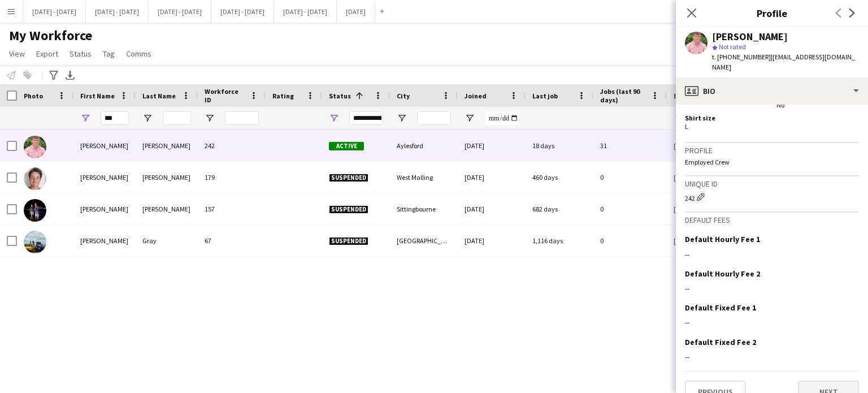  What do you see at coordinates (50, 35) in the screenshot?
I see `span: My Workforce` at bounding box center [50, 35].